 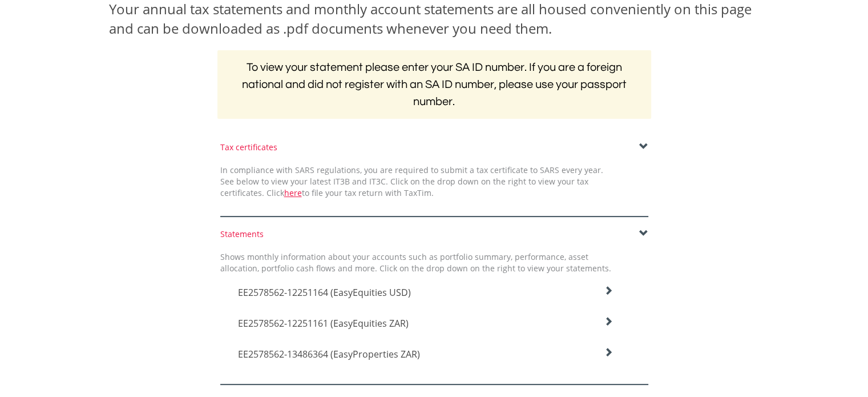 What do you see at coordinates (434, 147) in the screenshot?
I see `div: Tax certificates` at bounding box center [434, 147].